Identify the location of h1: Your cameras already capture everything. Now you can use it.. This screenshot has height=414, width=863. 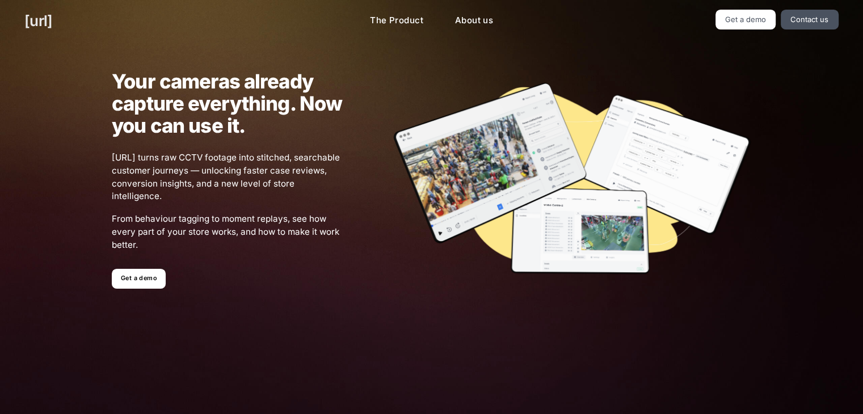
(227, 103).